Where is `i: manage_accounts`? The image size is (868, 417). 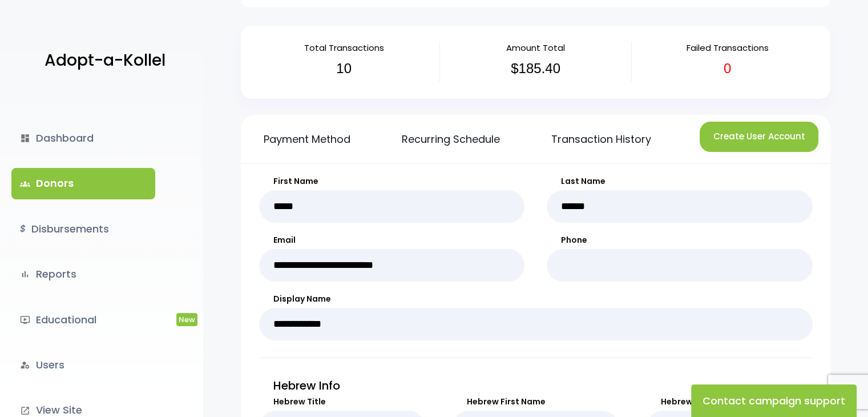
i: manage_accounts is located at coordinates (25, 365).